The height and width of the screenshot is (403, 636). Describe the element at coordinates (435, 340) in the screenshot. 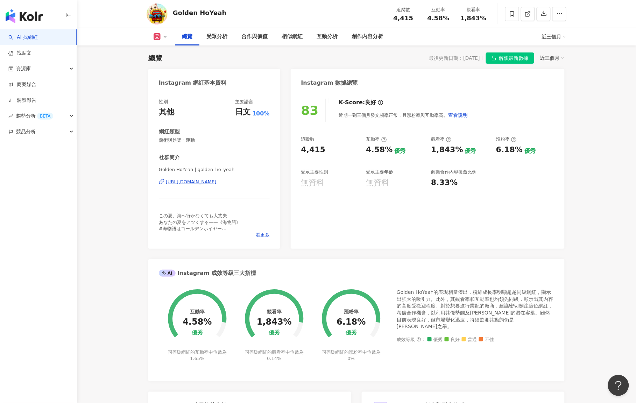

I see `span: 優秀` at that location.